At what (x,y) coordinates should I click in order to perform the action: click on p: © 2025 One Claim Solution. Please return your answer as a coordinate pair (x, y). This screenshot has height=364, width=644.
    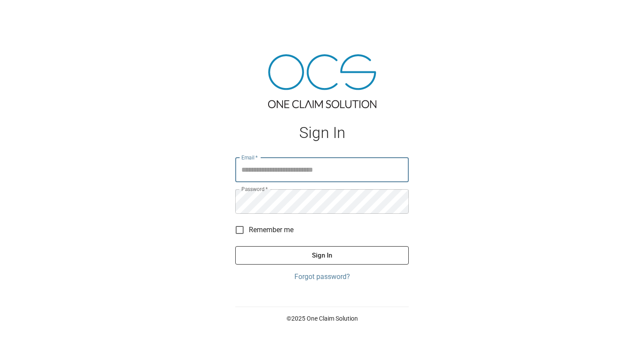
    Looking at the image, I should click on (322, 319).